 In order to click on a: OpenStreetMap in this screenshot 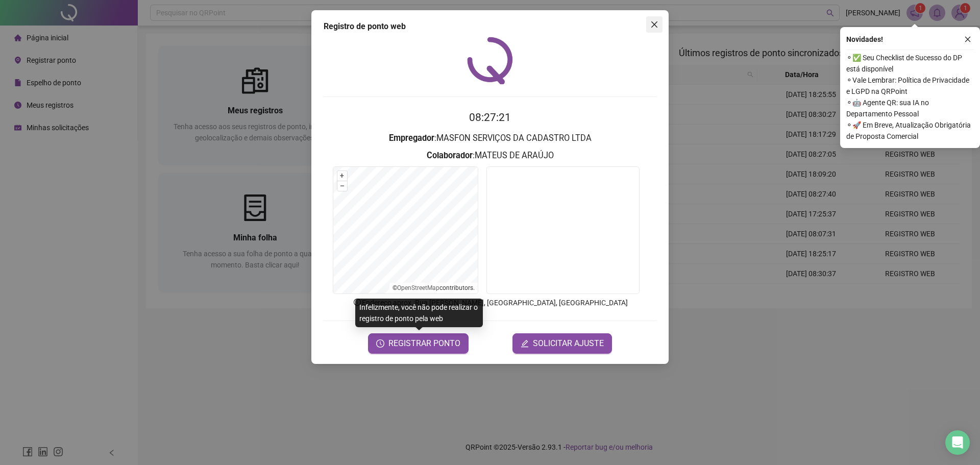, I will do `click(418, 287)`.